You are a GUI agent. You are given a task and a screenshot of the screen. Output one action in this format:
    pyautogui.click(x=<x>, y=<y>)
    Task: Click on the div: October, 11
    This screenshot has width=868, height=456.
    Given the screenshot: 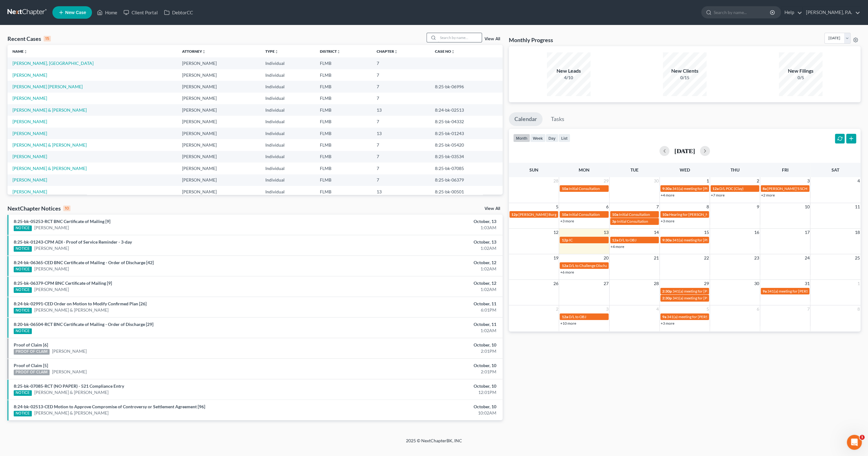 What is the action you would take?
    pyautogui.click(x=418, y=304)
    